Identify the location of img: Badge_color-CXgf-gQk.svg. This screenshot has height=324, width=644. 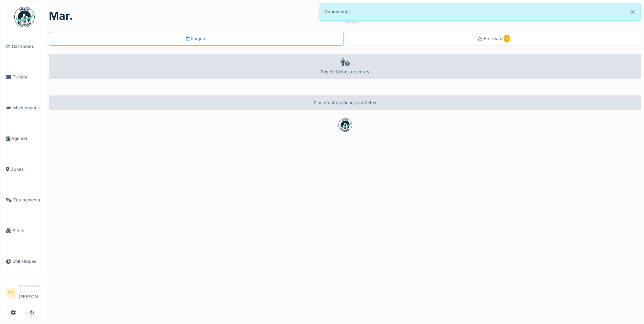
(24, 17).